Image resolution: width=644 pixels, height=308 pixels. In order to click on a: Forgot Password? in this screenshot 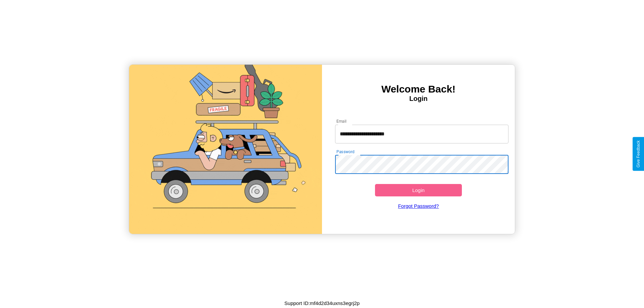, I will do `click(418, 205)`.